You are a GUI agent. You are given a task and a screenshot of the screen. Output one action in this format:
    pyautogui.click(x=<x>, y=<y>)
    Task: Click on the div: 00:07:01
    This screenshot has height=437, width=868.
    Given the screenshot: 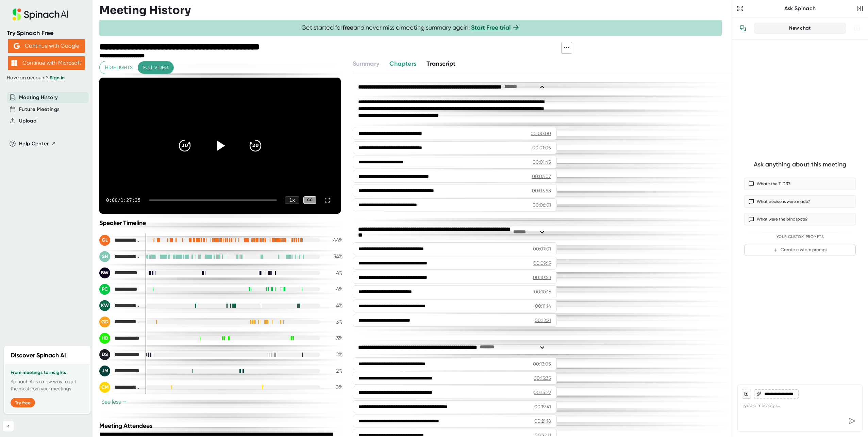 What is the action you would take?
    pyautogui.click(x=542, y=249)
    